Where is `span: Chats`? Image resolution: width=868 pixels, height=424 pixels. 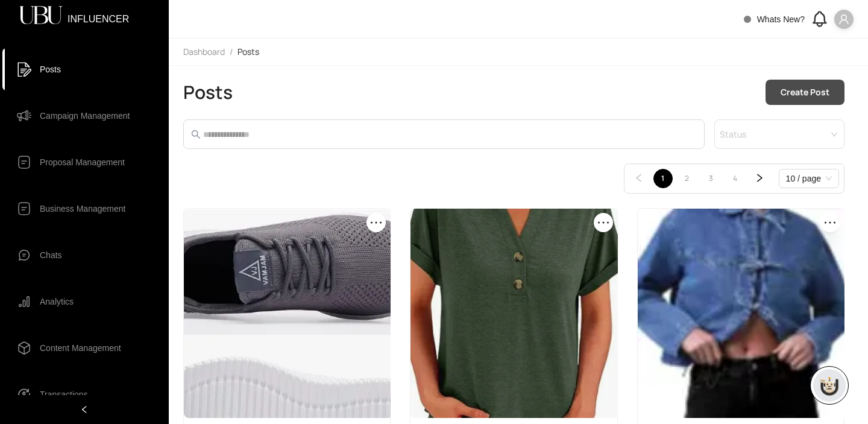
span: Chats is located at coordinates (51, 255).